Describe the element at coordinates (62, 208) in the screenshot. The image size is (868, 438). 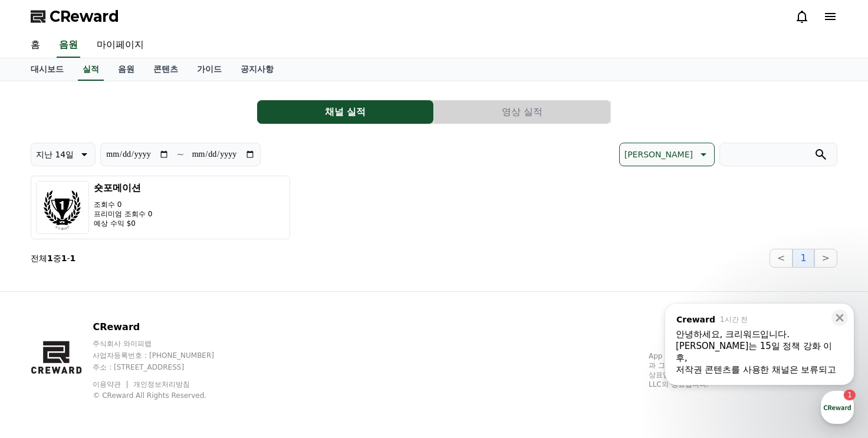
I see `img: 숏포메이션` at that location.